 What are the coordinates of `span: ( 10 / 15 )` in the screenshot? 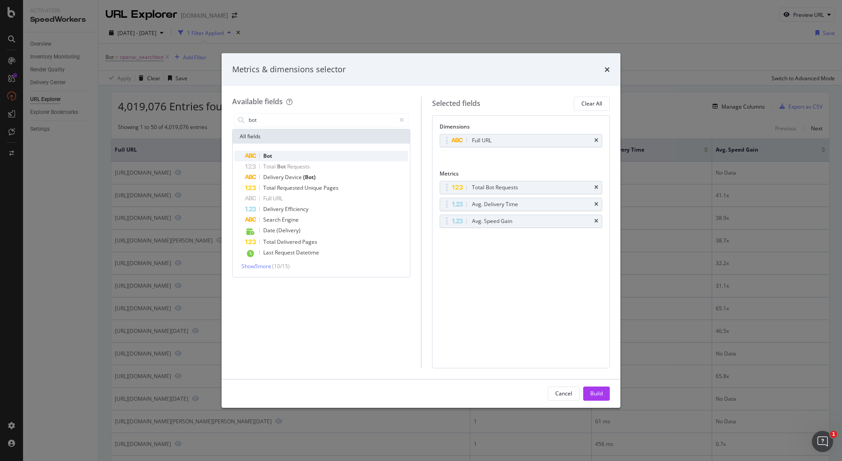 It's located at (281, 266).